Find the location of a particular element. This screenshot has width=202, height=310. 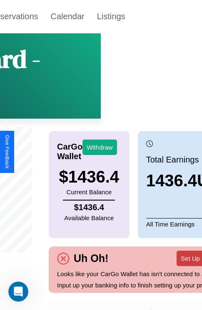

p: Current Balance is located at coordinates (89, 192).